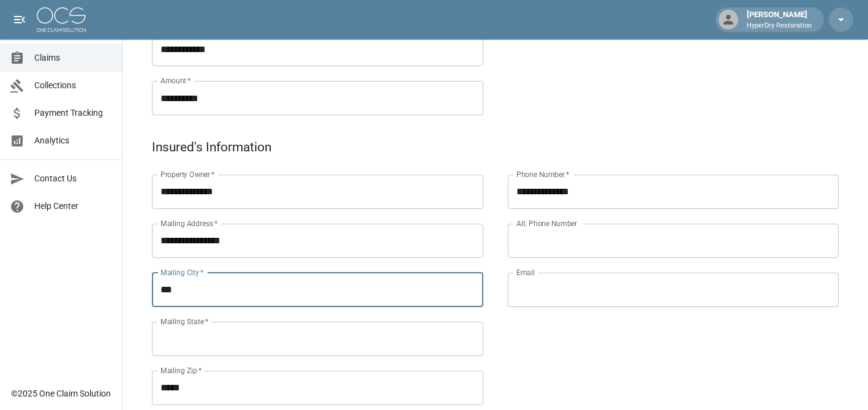  What do you see at coordinates (181, 370) in the screenshot?
I see `label: Mailing Zip` at bounding box center [181, 370].